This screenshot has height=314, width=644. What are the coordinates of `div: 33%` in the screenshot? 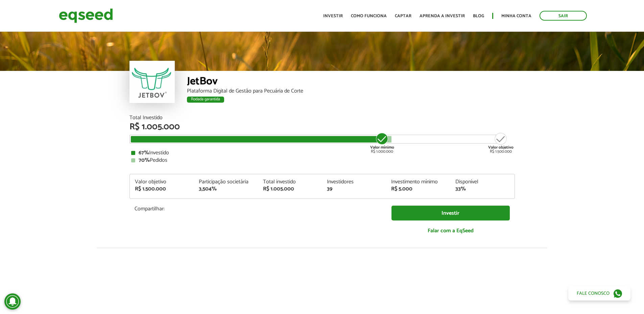 It's located at (482, 189).